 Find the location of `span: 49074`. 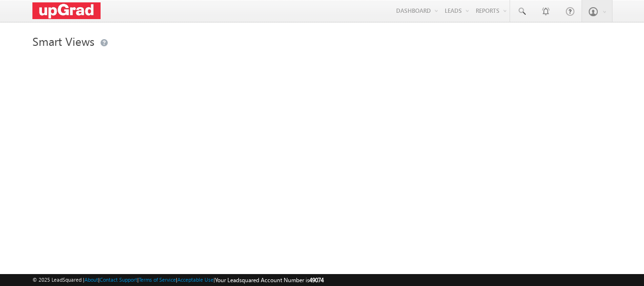

span: 49074 is located at coordinates (316, 279).